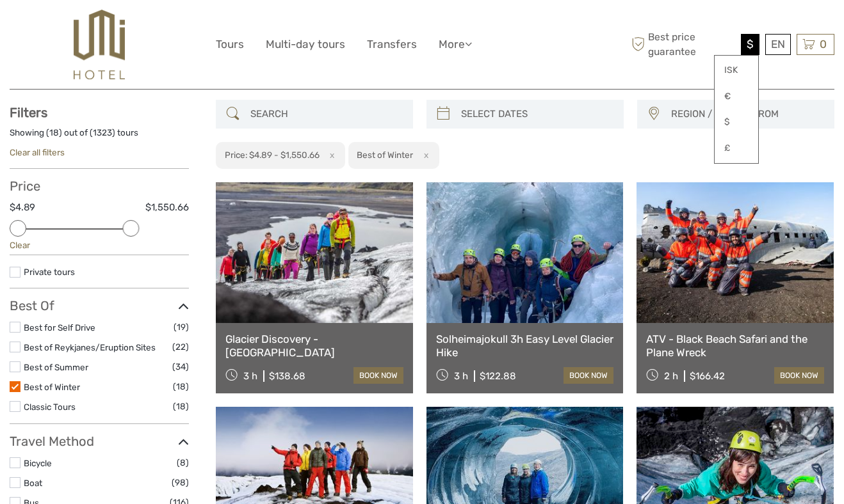 This screenshot has width=844, height=504. I want to click on span: (34), so click(180, 367).